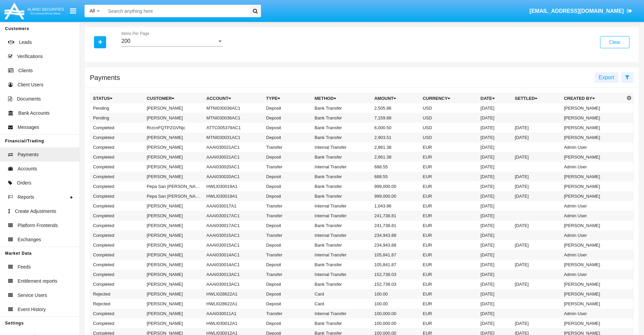 Image resolution: width=644 pixels, height=335 pixels. What do you see at coordinates (606, 77) in the screenshot?
I see `span: Export` at bounding box center [606, 77].